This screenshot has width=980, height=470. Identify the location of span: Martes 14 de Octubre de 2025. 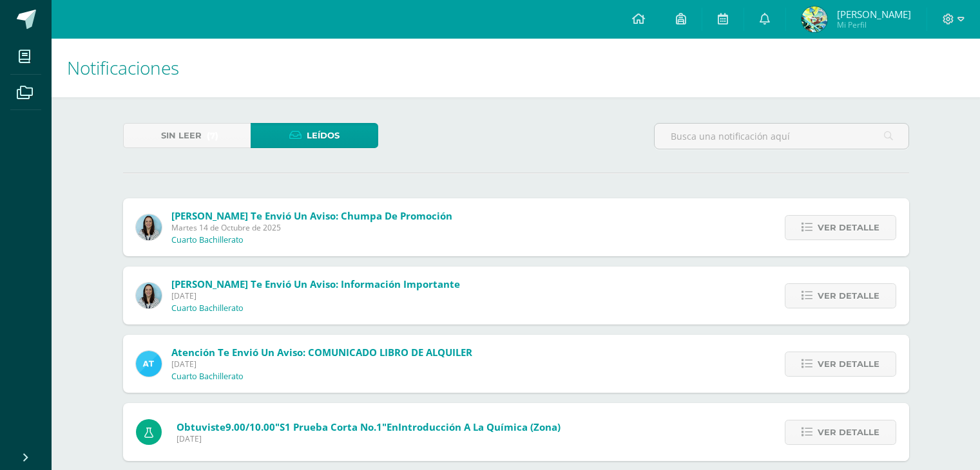
(312, 227).